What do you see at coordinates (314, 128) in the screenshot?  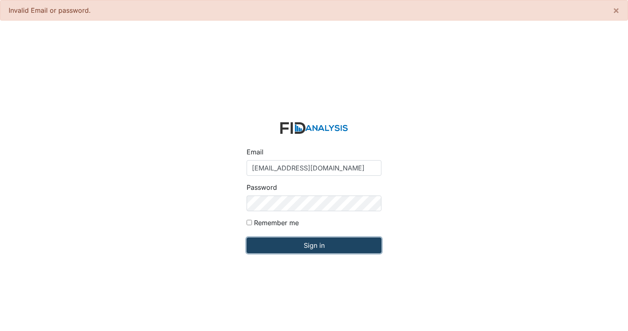 I see `img: logo-2fc8c6e3336f68795322cb6e9a2b9007179b544421de10c17bdaae8622450297.svg` at bounding box center [314, 128].